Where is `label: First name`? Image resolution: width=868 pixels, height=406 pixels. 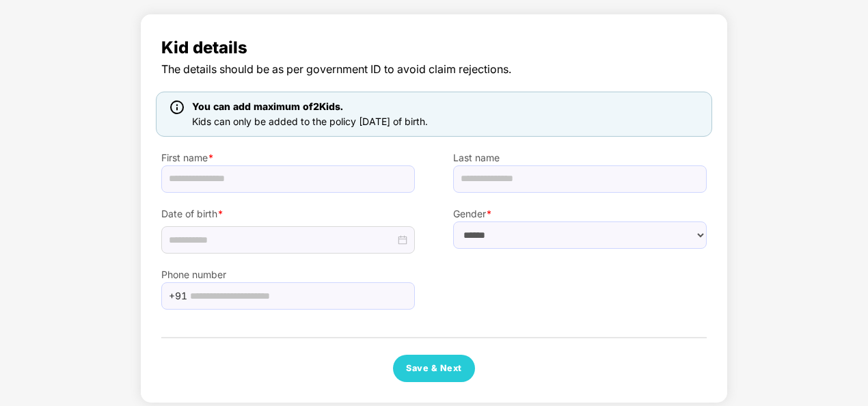
label: First name is located at coordinates (288, 158).